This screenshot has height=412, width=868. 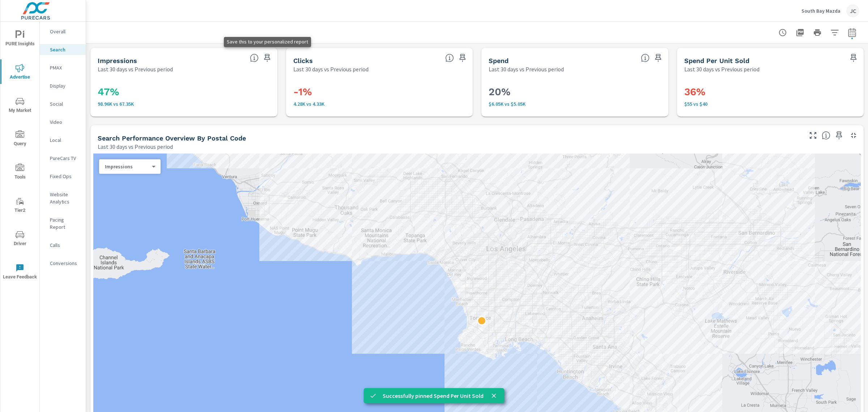 What do you see at coordinates (574, 92) in the screenshot?
I see `h3: 20%` at bounding box center [574, 92].